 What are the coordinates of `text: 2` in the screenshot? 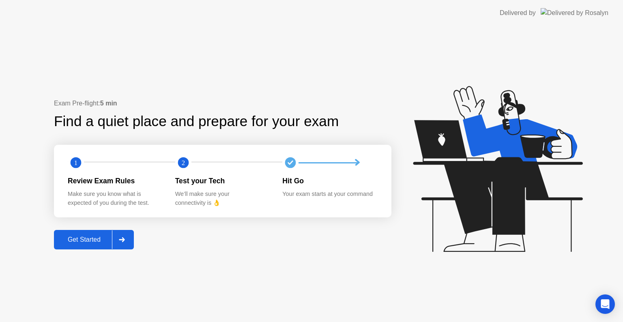 It's located at (183, 163).